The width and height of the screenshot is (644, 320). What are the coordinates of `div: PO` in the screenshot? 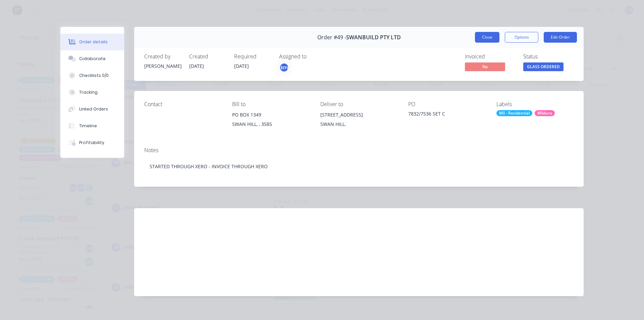 It's located at (447, 104).